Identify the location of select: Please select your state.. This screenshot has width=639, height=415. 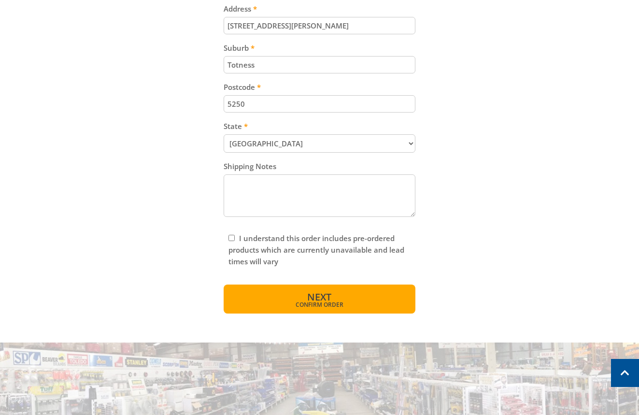
(319, 144).